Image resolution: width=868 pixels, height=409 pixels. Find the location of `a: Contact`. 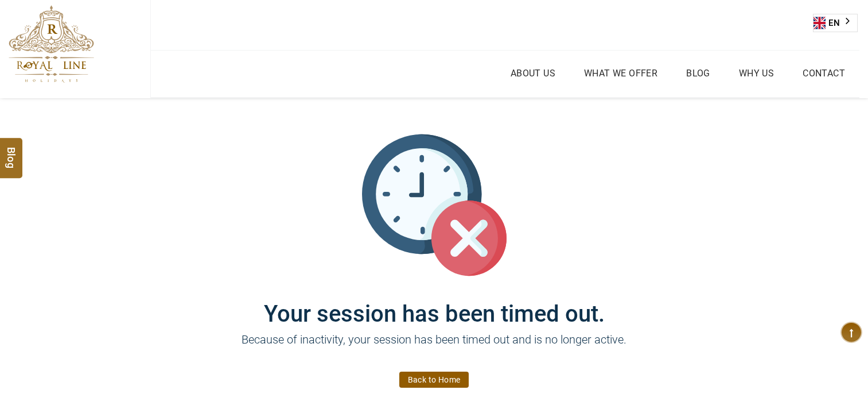

a: Contact is located at coordinates (824, 73).